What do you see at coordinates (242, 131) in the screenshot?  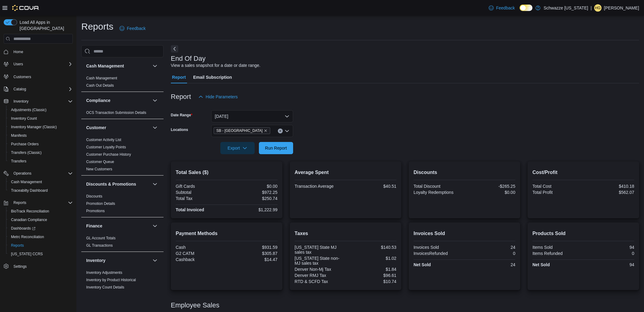 I see `span: SB - North Denver` at bounding box center [242, 131].